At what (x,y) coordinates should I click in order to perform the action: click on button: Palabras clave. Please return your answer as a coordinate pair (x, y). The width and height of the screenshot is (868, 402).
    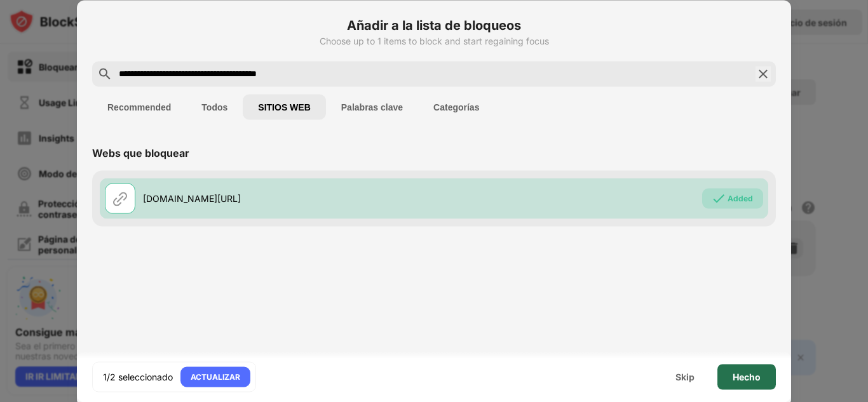
    Looking at the image, I should click on (372, 107).